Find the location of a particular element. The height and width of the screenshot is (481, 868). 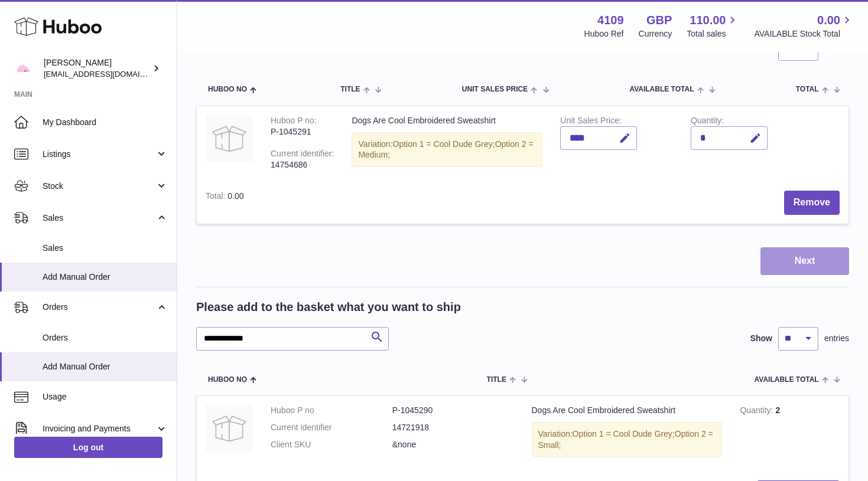

div: Huboo P no is located at coordinates (294, 122).